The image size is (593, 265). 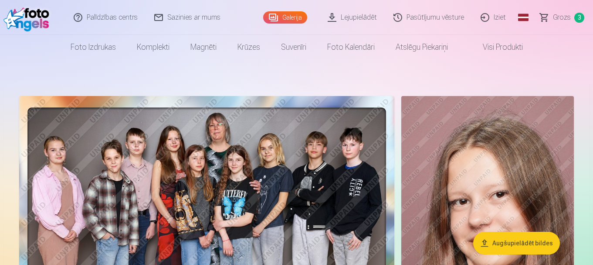 What do you see at coordinates (249, 47) in the screenshot?
I see `a: Krūzes` at bounding box center [249, 47].